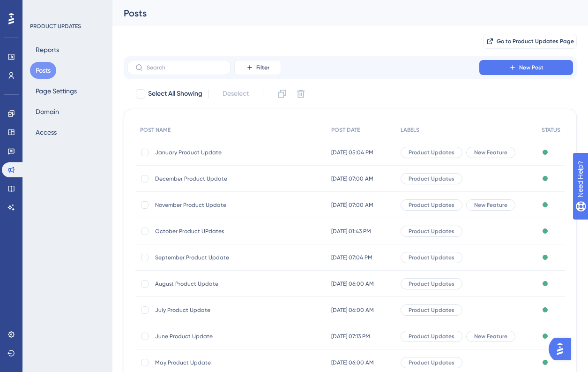 This screenshot has height=372, width=588. I want to click on span: November Product Update, so click(230, 205).